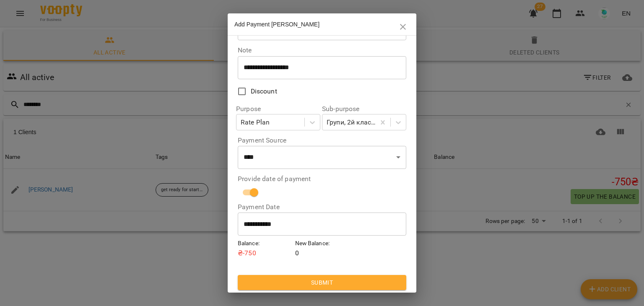 The width and height of the screenshot is (644, 306). What do you see at coordinates (264, 92) in the screenshot?
I see `span: Discount` at bounding box center [264, 92].